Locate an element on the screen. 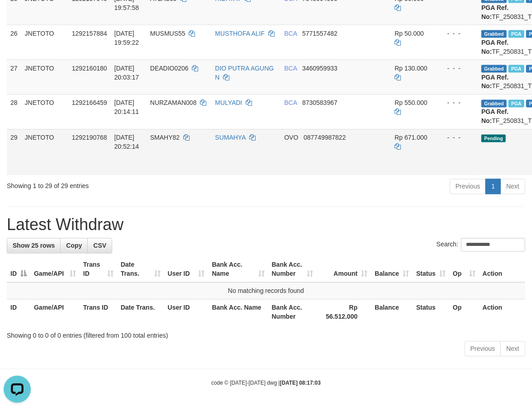 The width and height of the screenshot is (532, 410). th: Date Trans.: activate to sort column ascending is located at coordinates (141, 269).